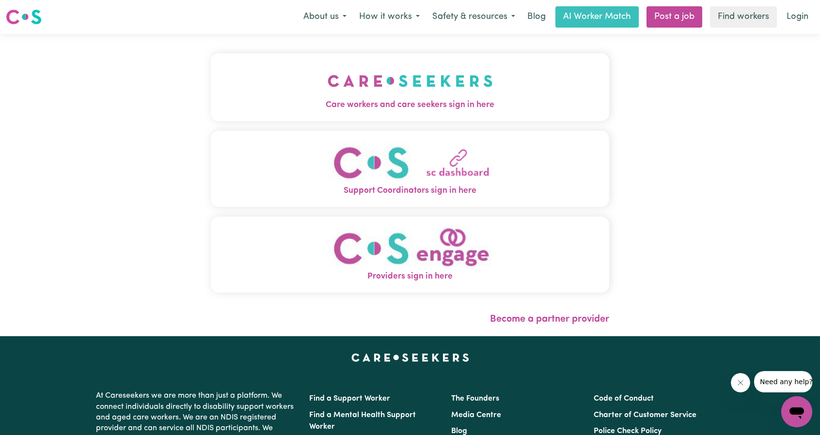  I want to click on button: How it works, so click(389, 17).